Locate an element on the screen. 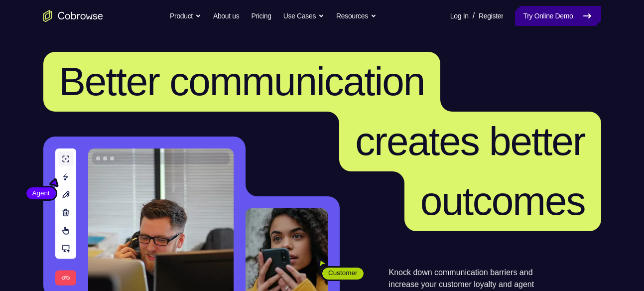 This screenshot has width=644, height=291. span: Better communication is located at coordinates (242, 82).